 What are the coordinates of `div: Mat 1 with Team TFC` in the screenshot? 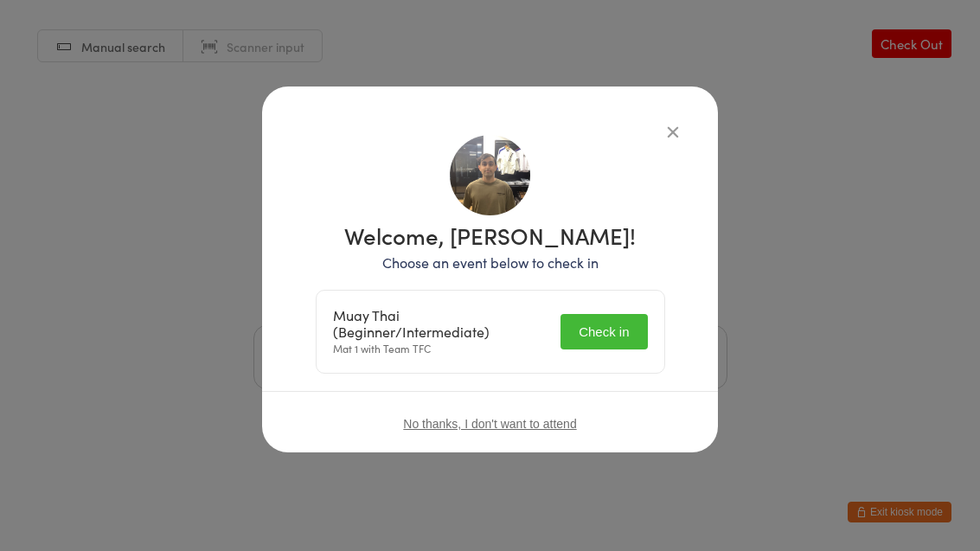 It's located at (442, 331).